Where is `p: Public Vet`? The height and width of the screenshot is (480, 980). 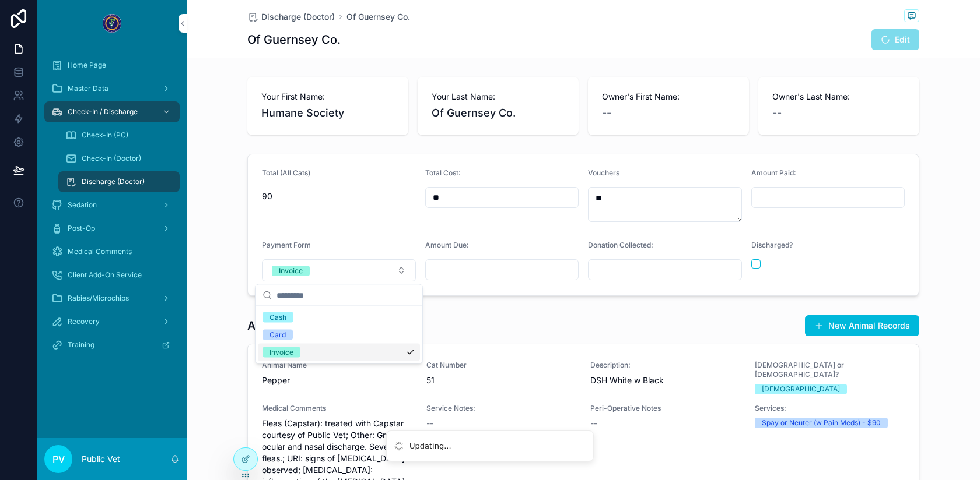
p: Public Vet is located at coordinates (101, 460).